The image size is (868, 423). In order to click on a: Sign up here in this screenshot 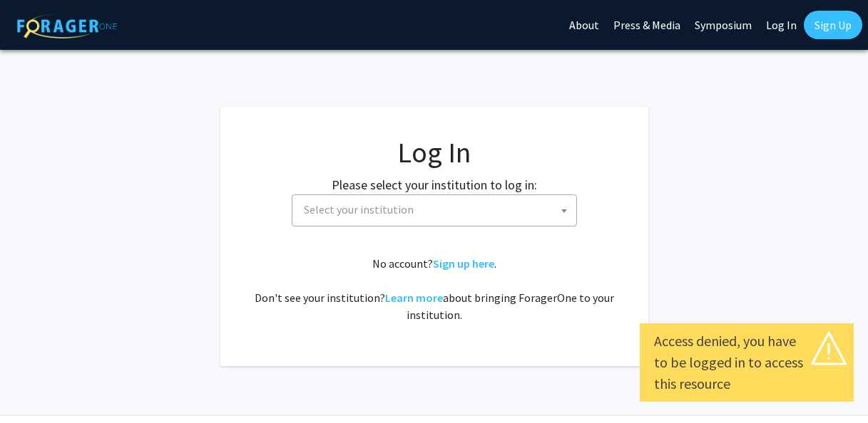, I will do `click(463, 264)`.